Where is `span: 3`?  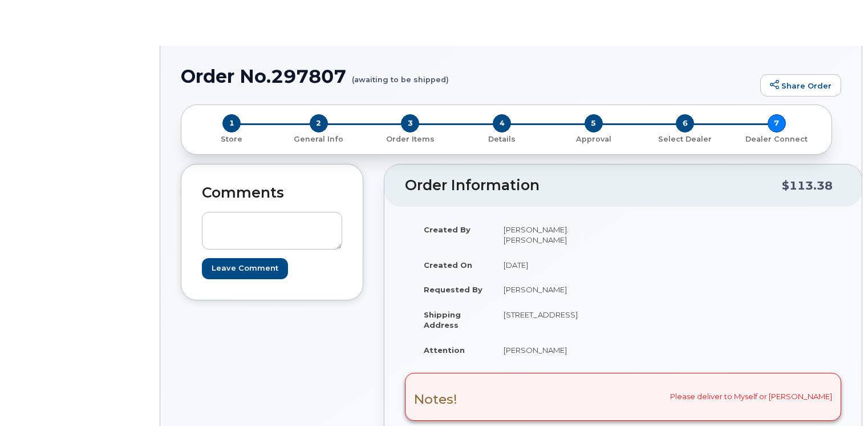
span: 3 is located at coordinates (410, 123).